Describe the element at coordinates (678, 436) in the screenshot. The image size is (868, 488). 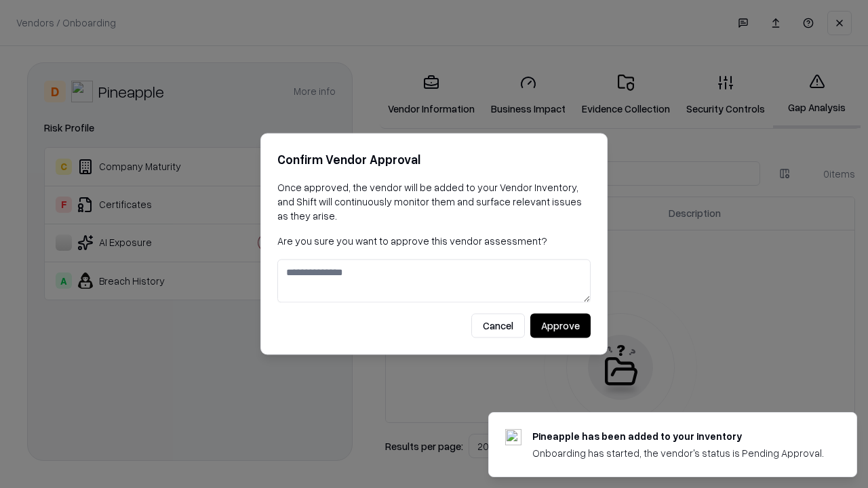
I see `div: Pineapple has been added to your inventory` at that location.